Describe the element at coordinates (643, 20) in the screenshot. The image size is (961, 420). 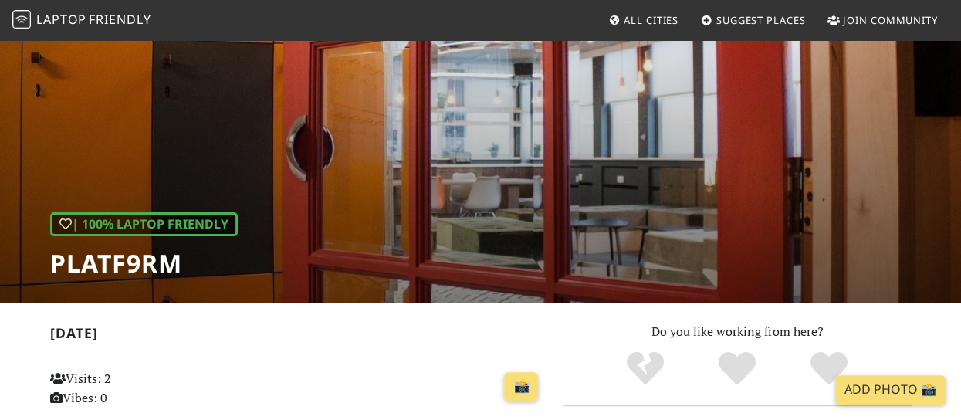
I see `a: All Cities` at that location.